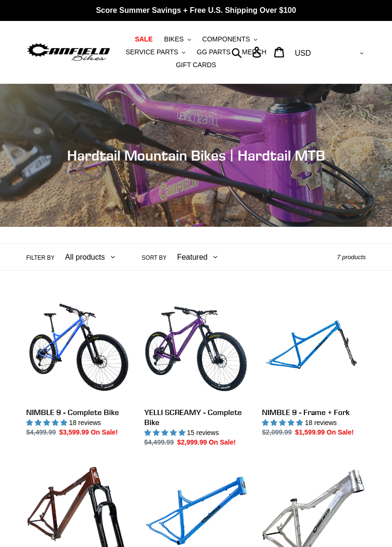 Image resolution: width=392 pixels, height=547 pixels. I want to click on span: COMPONENTS, so click(226, 39).